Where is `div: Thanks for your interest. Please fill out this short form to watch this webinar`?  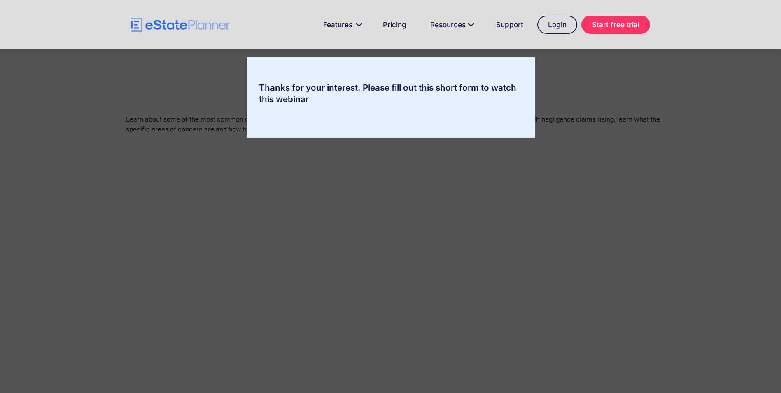
div: Thanks for your interest. Please fill out this short form to watch this webinar is located at coordinates (391, 93).